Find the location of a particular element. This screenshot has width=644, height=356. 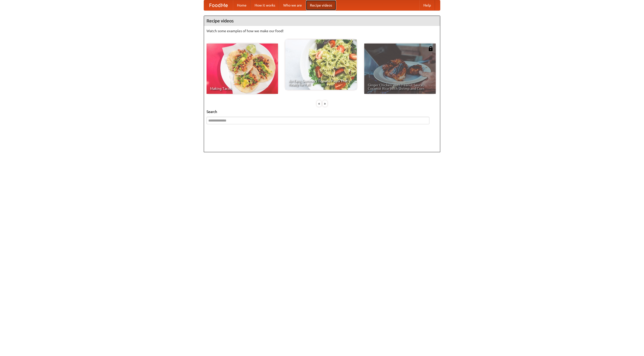

a: Home is located at coordinates (242, 5).